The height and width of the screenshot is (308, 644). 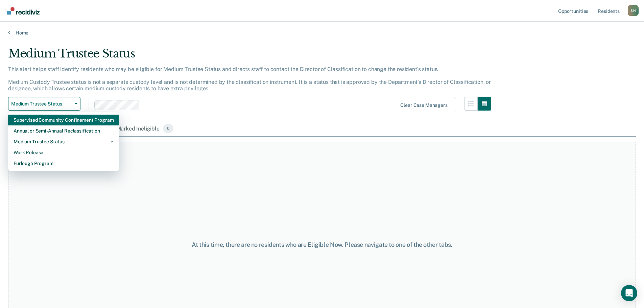 I want to click on div: Clear case managers, so click(x=424, y=105).